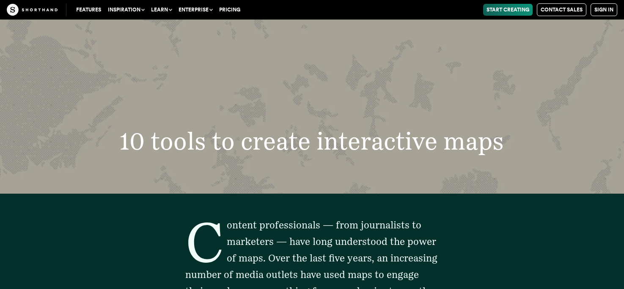 This screenshot has height=289, width=624. Describe the element at coordinates (508, 10) in the screenshot. I see `a: Start Creating` at that location.